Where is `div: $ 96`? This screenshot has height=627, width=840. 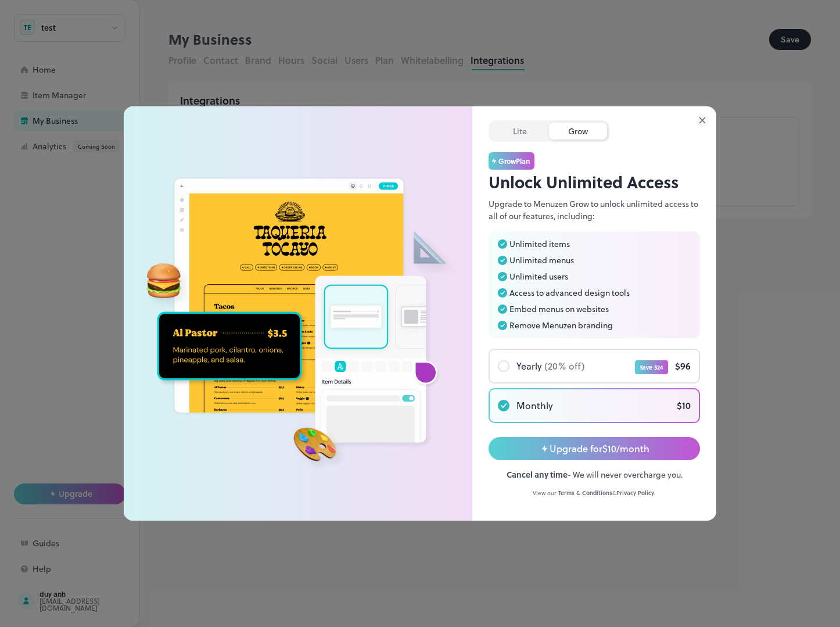
div: $ 96 is located at coordinates (637, 366).